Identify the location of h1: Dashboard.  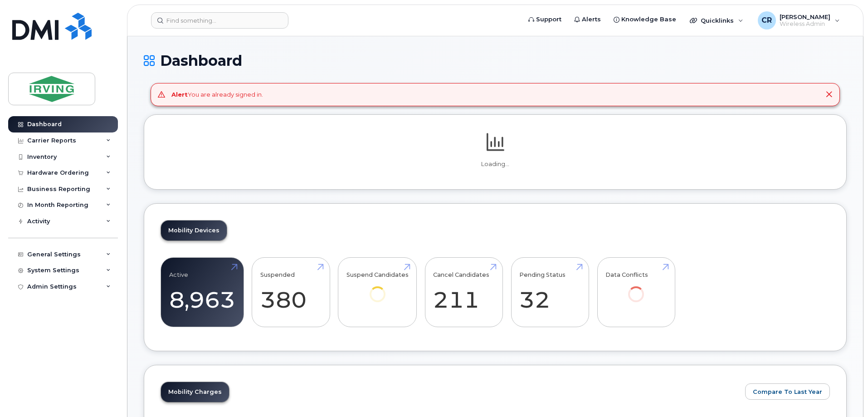
(495, 61).